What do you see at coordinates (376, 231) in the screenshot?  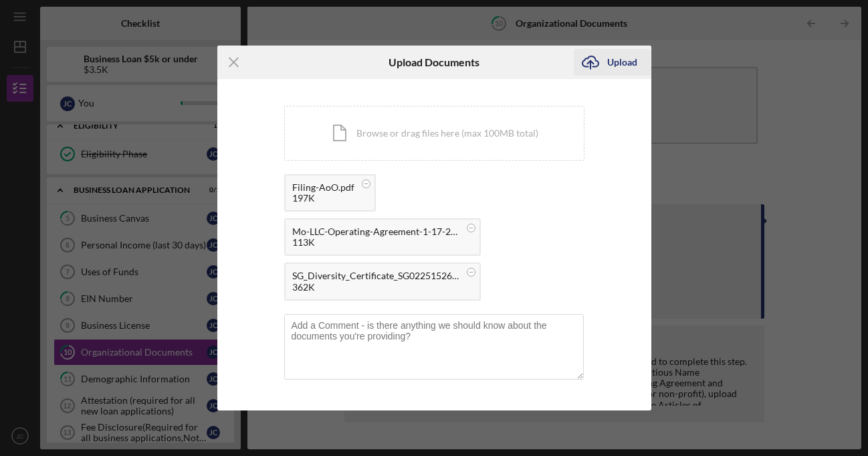 I see `div: Mo-LLC-Operating-Agreement-1-17-2022(j).pdf` at bounding box center [376, 231].